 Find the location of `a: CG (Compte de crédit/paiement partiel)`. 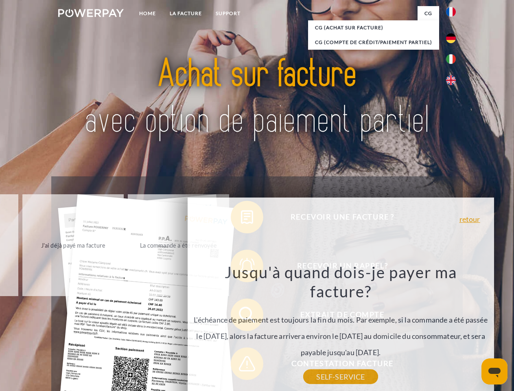

a: CG (Compte de crédit/paiement partiel) is located at coordinates (374, 42).